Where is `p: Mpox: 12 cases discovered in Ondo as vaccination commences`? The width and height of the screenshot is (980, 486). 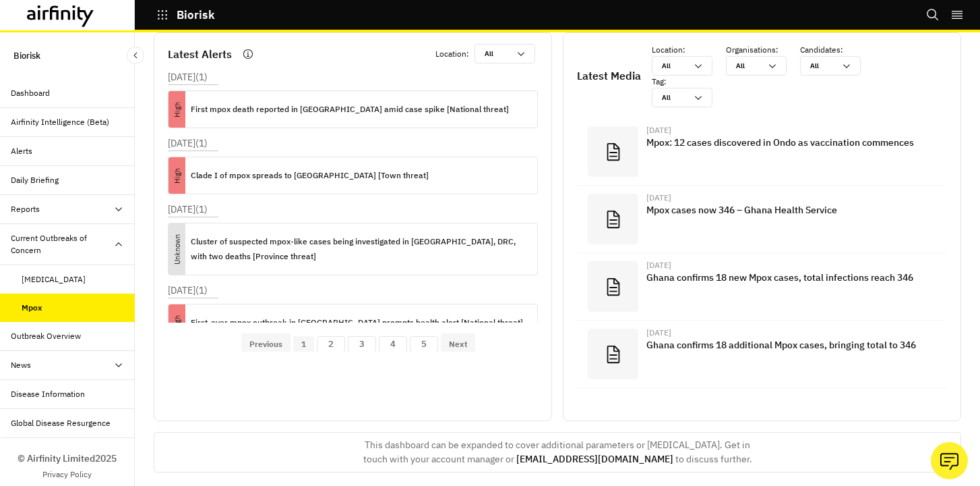 p: Mpox: 12 cases discovered in Ondo as vaccination commences is located at coordinates (791, 143).